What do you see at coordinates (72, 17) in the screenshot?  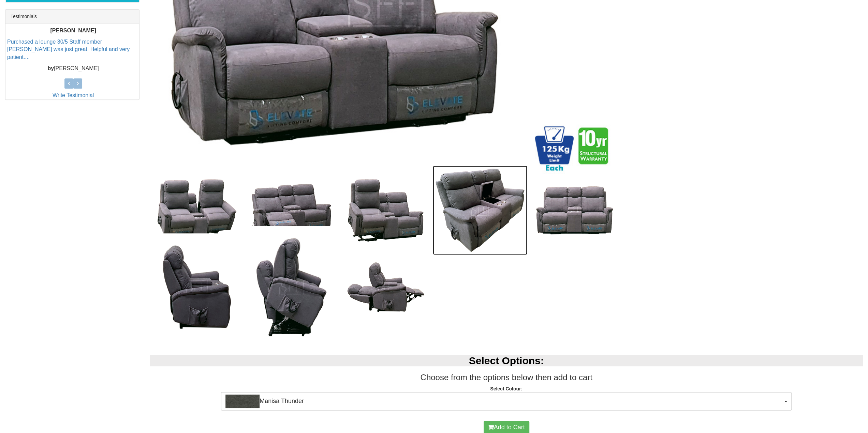 I see `div: Testimonials` at bounding box center [72, 17].